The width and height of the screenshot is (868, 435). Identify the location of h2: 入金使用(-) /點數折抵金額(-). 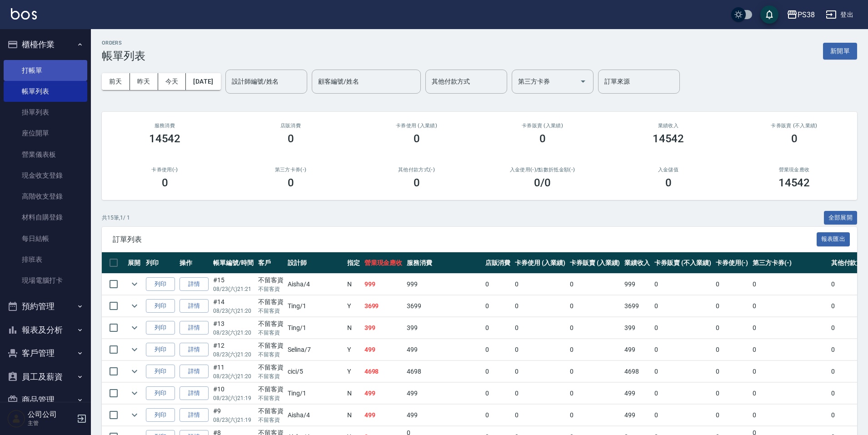
(542, 169).